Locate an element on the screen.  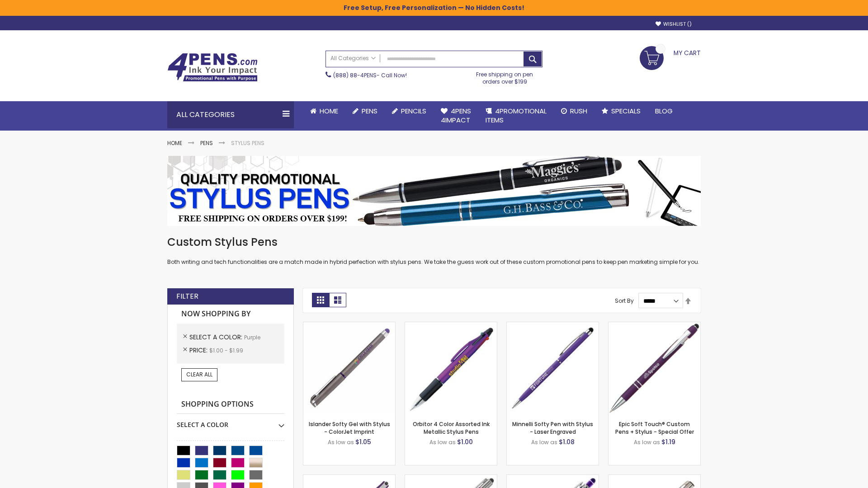
span: $1.08 is located at coordinates (567, 442).